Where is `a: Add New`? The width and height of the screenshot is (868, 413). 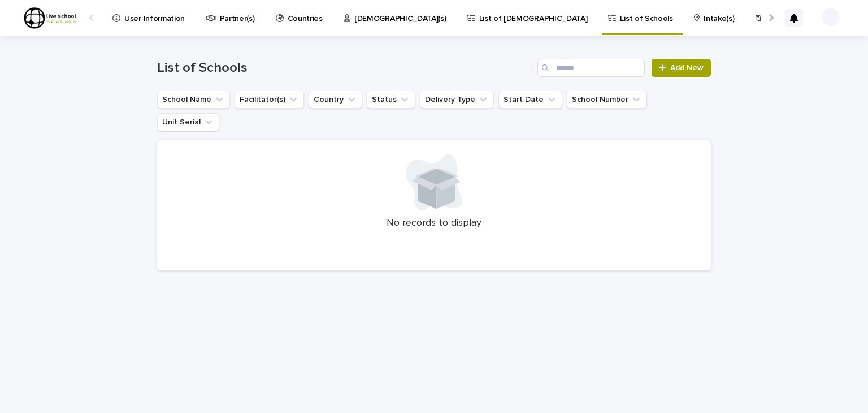
a: Add New is located at coordinates (681, 67).